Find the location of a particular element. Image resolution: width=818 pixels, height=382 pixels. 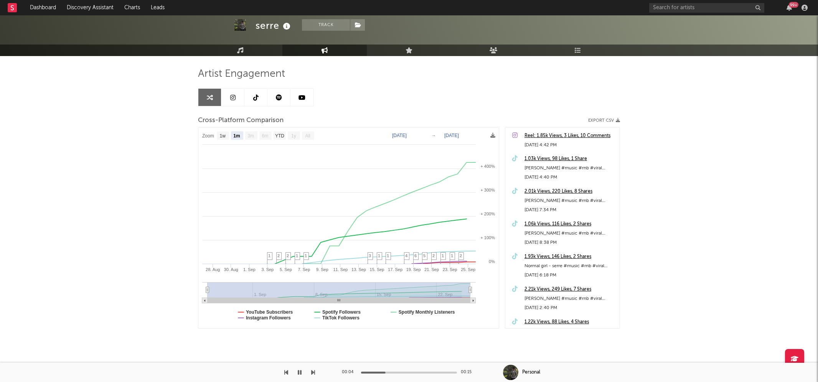

text: 9. Sep is located at coordinates (322, 269).